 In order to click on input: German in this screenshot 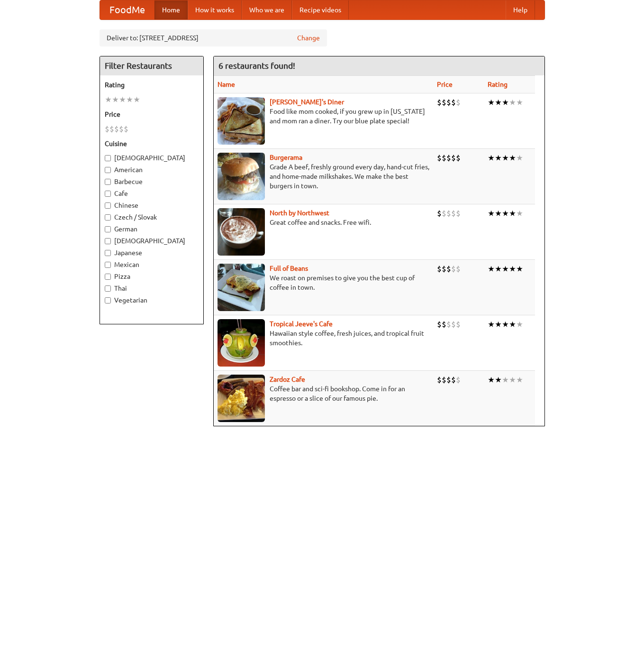, I will do `click(108, 229)`.